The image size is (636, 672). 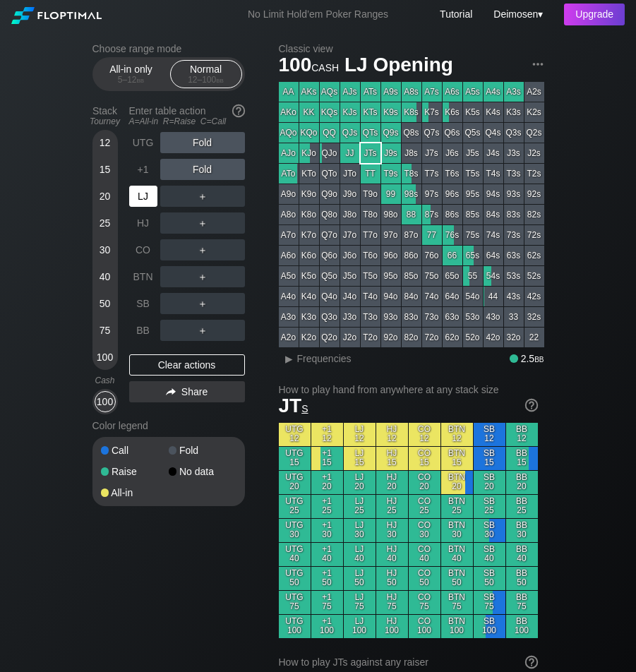 What do you see at coordinates (295, 483) in the screenshot?
I see `div: UTG 20` at bounding box center [295, 483].